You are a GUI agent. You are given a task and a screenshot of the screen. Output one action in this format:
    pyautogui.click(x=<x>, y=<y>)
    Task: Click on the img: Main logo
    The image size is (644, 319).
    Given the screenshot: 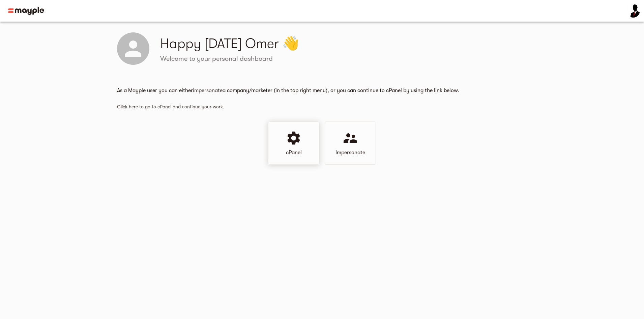 What is the action you would take?
    pyautogui.click(x=26, y=11)
    